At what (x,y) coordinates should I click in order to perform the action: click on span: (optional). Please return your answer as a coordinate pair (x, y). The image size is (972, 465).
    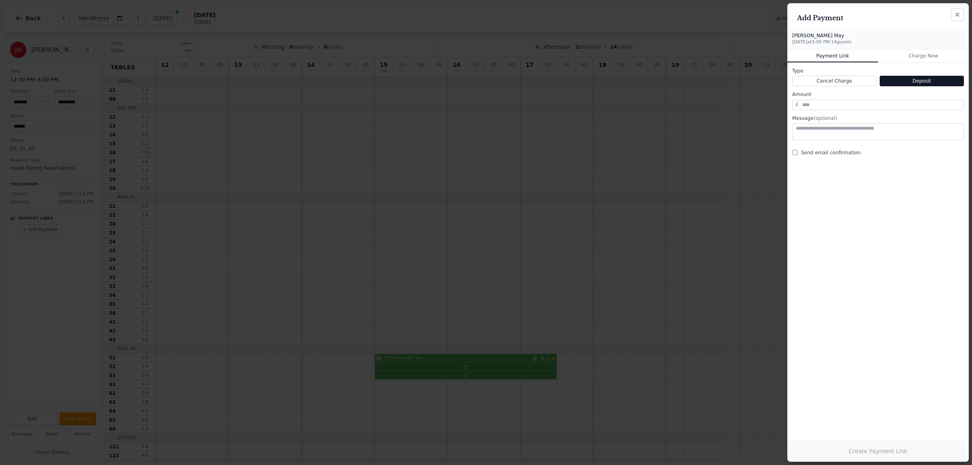
    Looking at the image, I should click on (826, 118).